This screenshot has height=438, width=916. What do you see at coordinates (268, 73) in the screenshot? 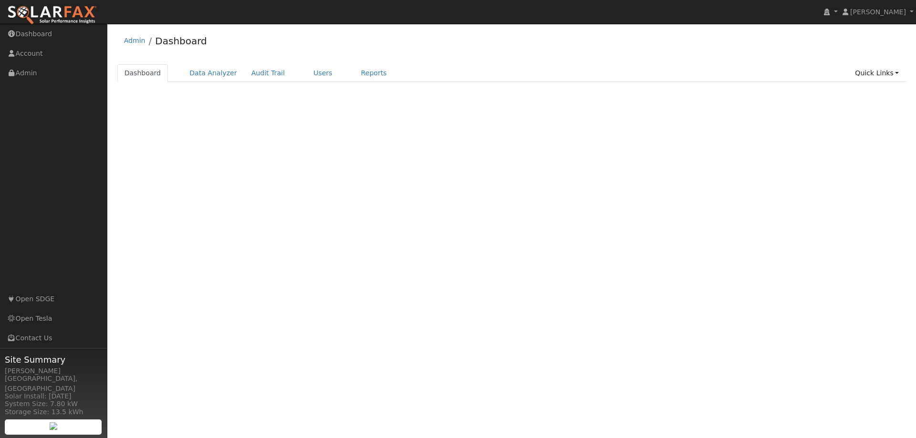
I see `a: Audit Trail` at bounding box center [268, 73].